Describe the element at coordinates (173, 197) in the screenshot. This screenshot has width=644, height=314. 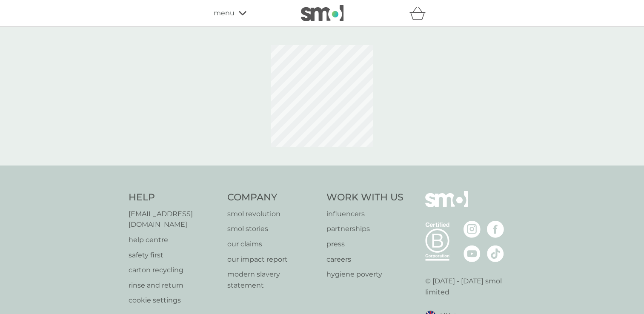
I see `h4: Help` at that location.